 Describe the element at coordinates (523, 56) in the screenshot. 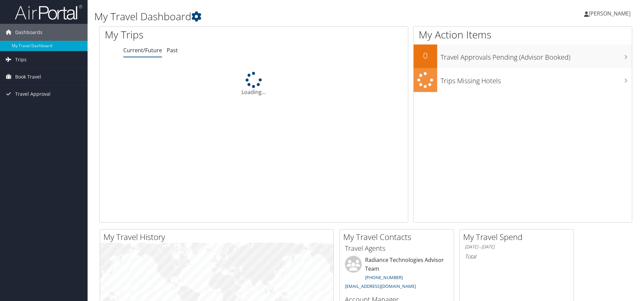

I see `a: 0Travel Approvals Pending (Advisor Booked)` at that location.